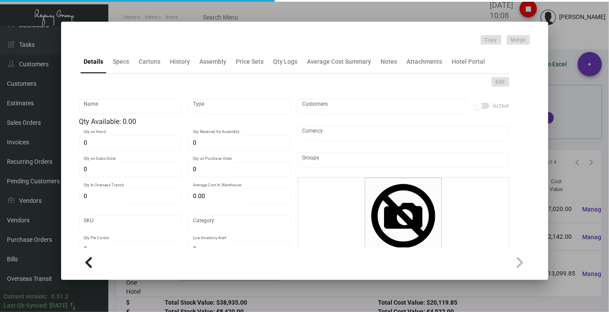  I want to click on div: Qty Available: 0.00, so click(185, 122).